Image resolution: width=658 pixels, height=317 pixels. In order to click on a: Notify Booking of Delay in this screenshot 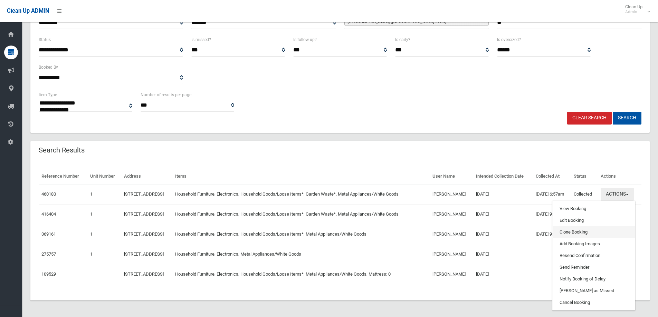, I will do `click(594, 279)`.